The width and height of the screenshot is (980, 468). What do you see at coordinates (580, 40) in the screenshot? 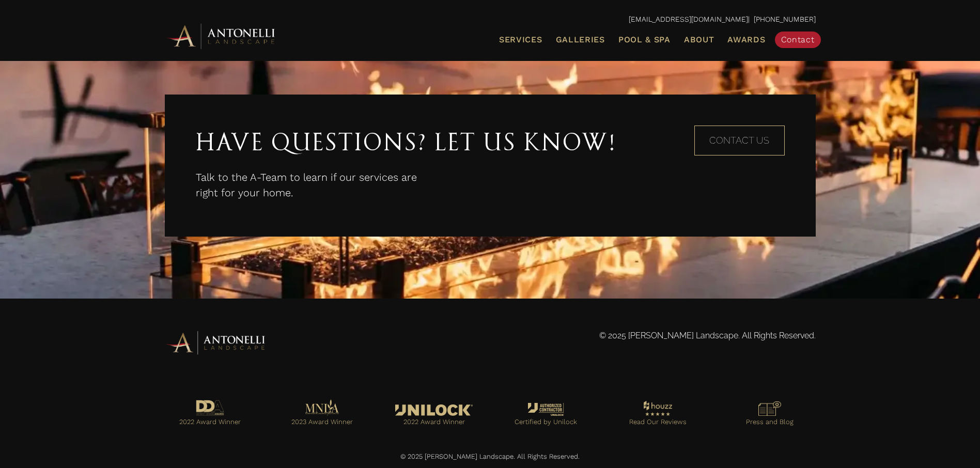
I see `a: Galleries` at bounding box center [580, 40].